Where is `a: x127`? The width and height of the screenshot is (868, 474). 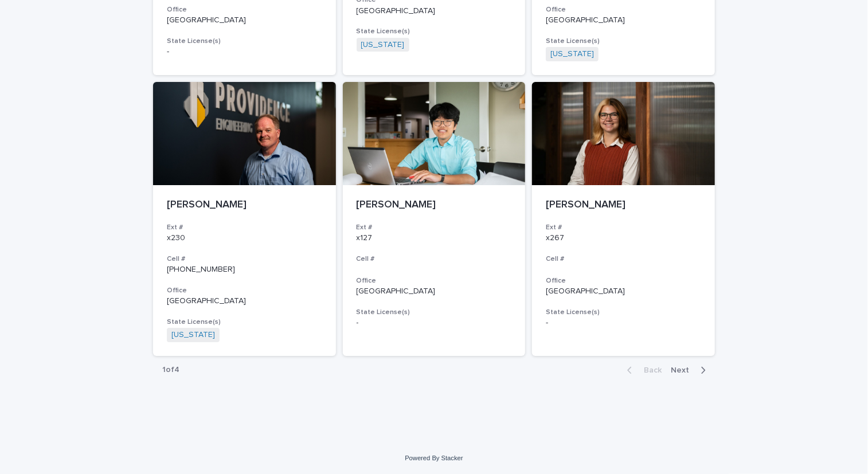 a: x127 is located at coordinates (365, 238).